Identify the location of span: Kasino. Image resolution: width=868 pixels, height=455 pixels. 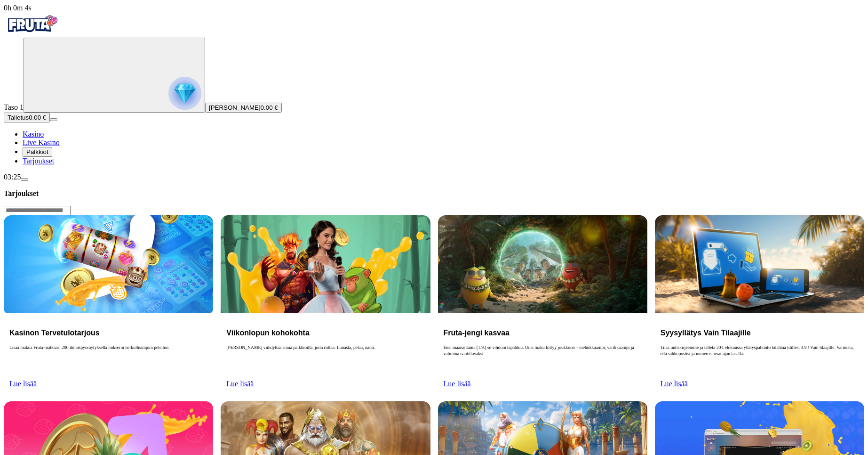
(33, 133).